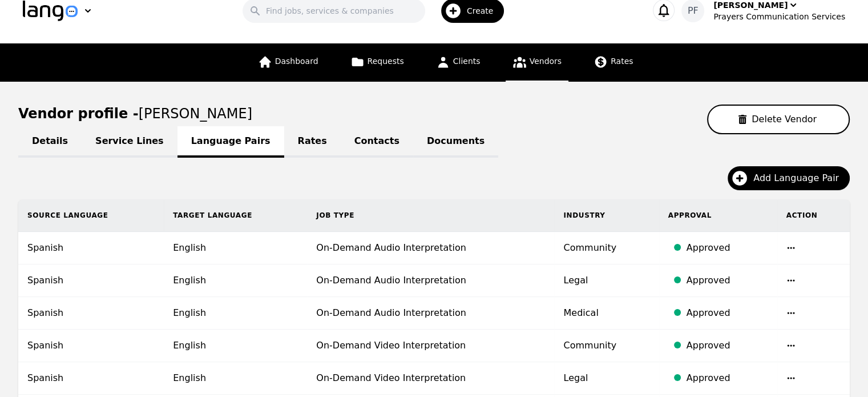 The image size is (868, 397). I want to click on th: Job Type, so click(430, 215).